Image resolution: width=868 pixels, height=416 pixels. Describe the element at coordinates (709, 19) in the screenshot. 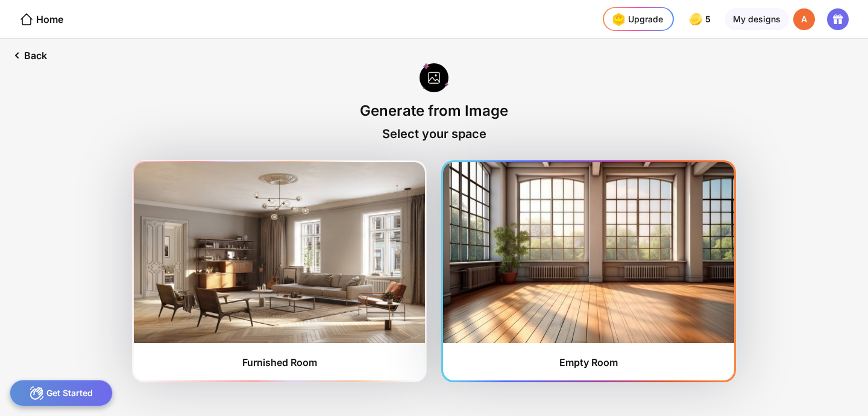

I see `span: 5` at that location.